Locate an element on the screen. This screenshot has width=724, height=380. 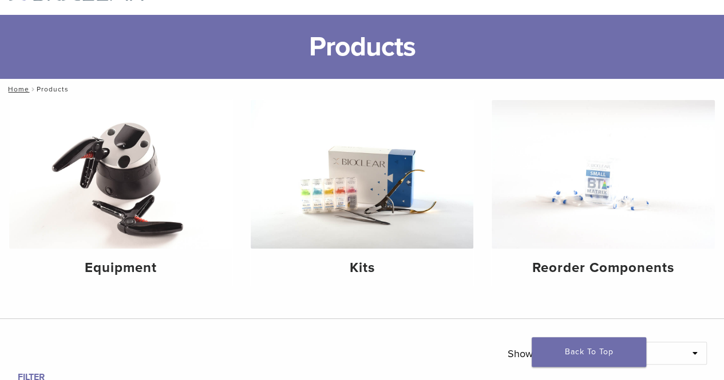
img: Kits is located at coordinates (362, 174).